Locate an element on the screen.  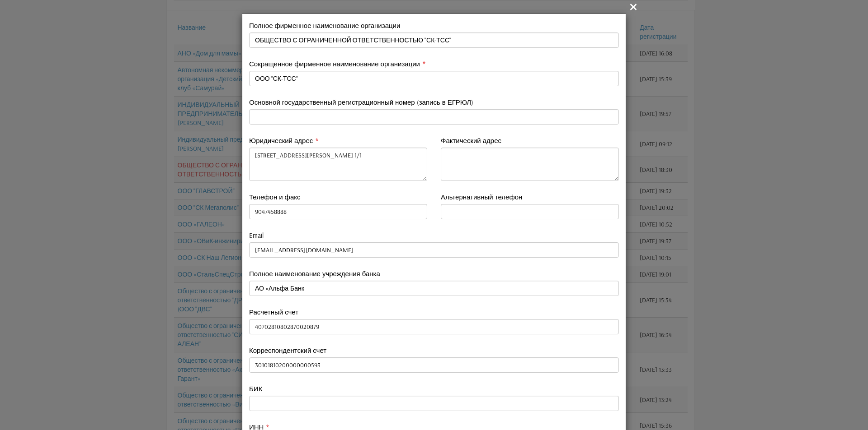
label: Юридический адрес is located at coordinates (280, 141).